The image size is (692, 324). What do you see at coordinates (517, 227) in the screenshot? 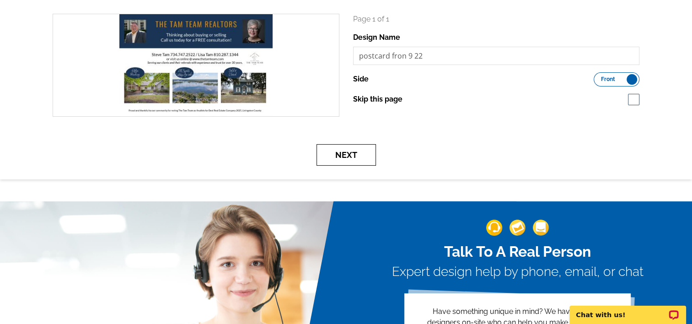
I see `img: support-img-2.png` at bounding box center [517, 227].